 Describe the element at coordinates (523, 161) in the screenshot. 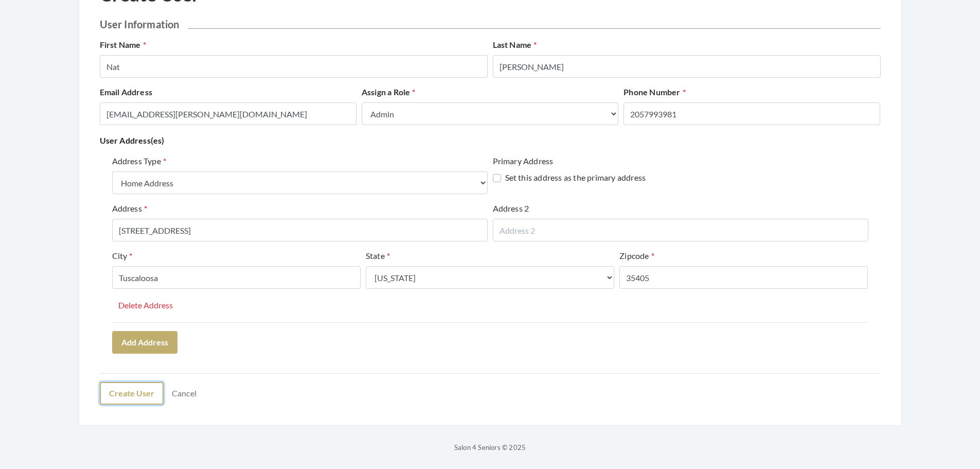

I see `label: Primary Address` at that location.